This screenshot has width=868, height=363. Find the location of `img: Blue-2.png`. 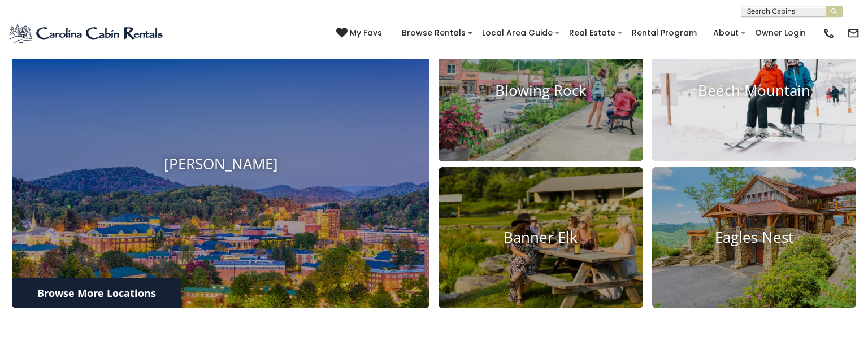

img: Blue-2.png is located at coordinates (86, 34).